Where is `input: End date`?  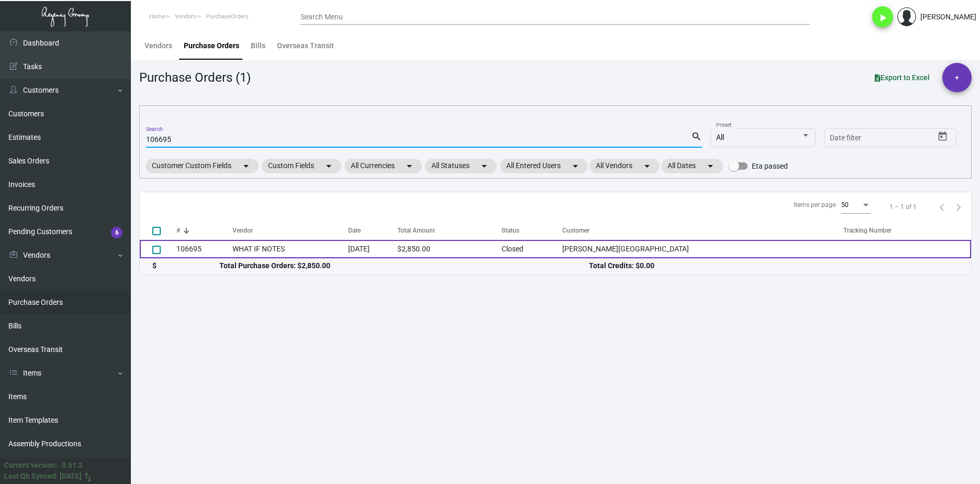 input: End date is located at coordinates (897, 138).